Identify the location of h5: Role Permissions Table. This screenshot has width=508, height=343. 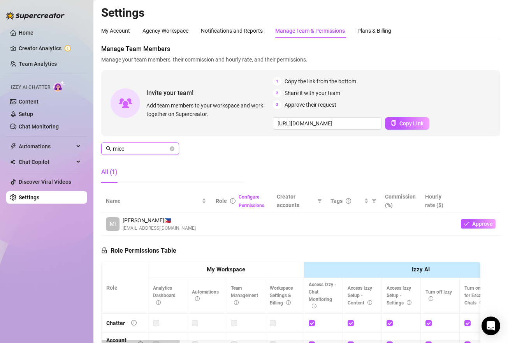
(138, 250).